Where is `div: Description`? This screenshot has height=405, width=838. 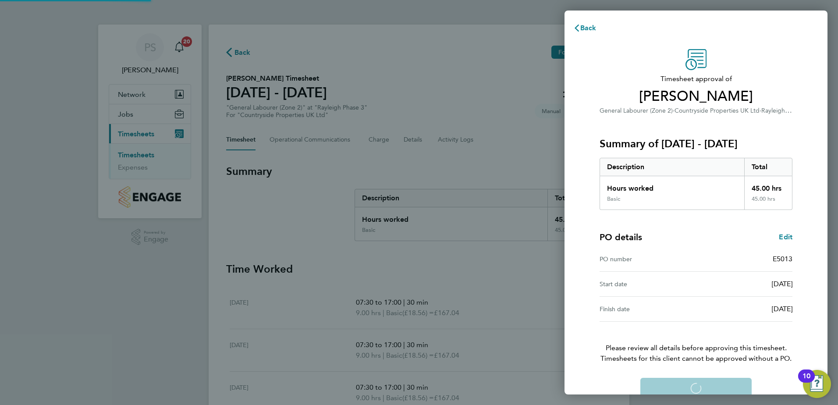 div: Description is located at coordinates (672, 167).